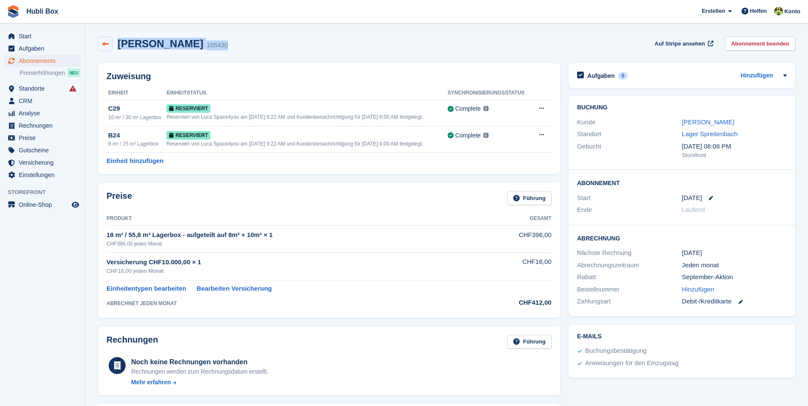 This screenshot has height=406, width=808. I want to click on span: Laufend, so click(693, 210).